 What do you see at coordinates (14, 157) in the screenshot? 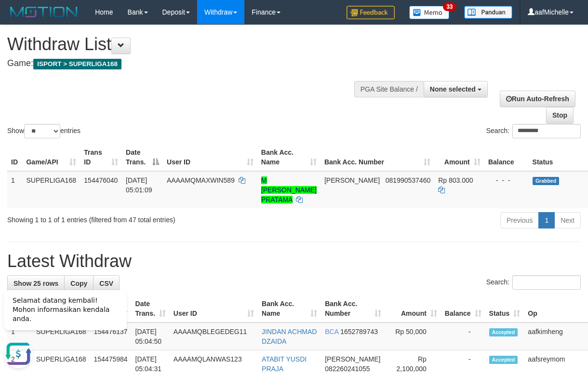
I see `th: ID` at bounding box center [14, 157].